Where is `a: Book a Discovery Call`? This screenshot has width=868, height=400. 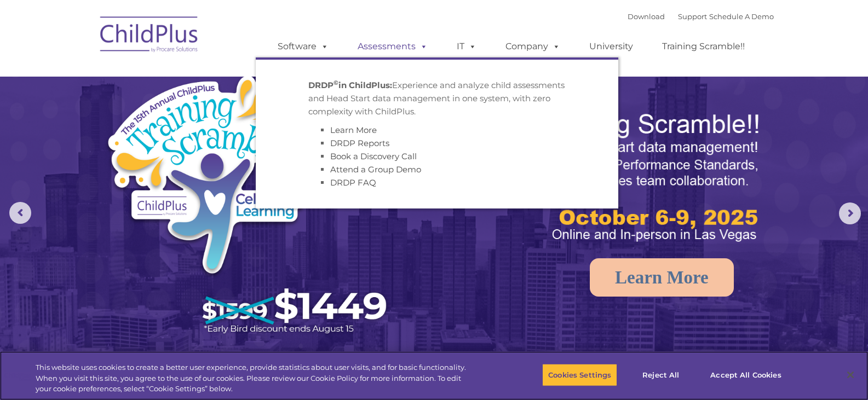
a: Book a Discovery Call is located at coordinates (374, 156).